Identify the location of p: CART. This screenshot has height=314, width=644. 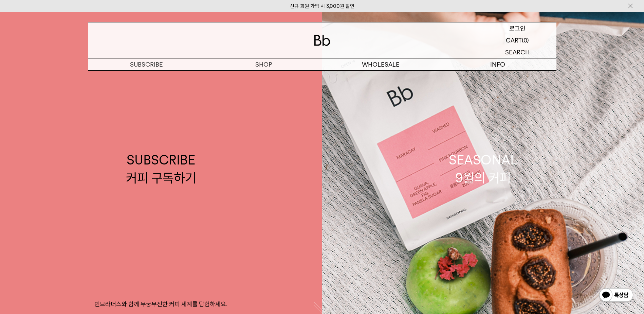
(514, 40).